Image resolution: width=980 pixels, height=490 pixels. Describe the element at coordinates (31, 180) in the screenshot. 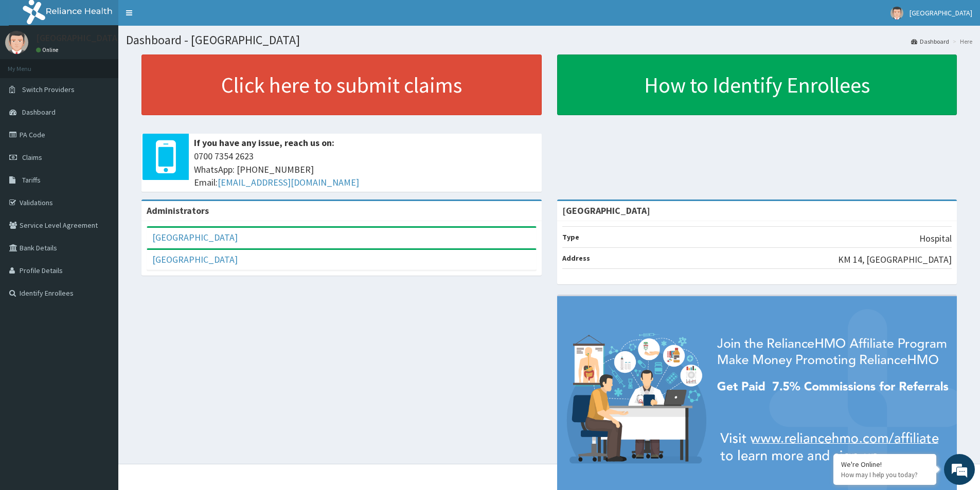

I see `span: Tariffs` at that location.